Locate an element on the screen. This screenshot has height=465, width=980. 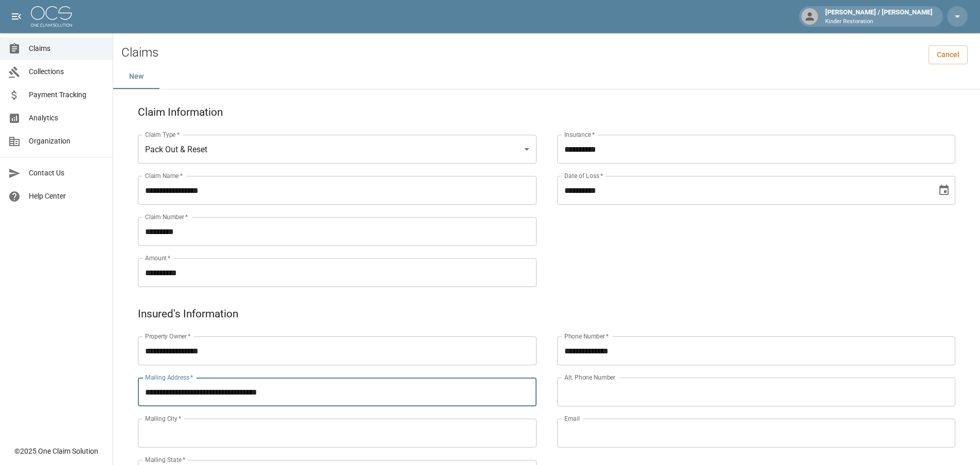
label: Claim Number is located at coordinates (166, 217).